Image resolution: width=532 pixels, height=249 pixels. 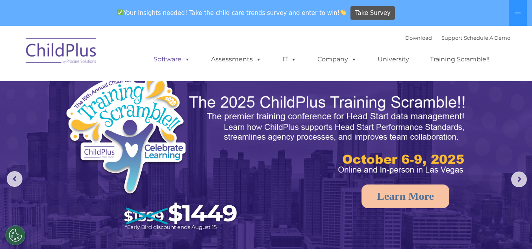 What do you see at coordinates (459, 59) in the screenshot?
I see `a: Training Scramble!!` at bounding box center [459, 59].